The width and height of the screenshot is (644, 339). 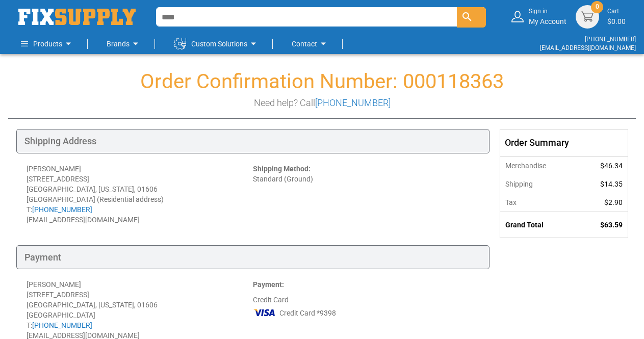 What do you see at coordinates (524, 225) in the screenshot?
I see `strong: Grand Total` at bounding box center [524, 225].